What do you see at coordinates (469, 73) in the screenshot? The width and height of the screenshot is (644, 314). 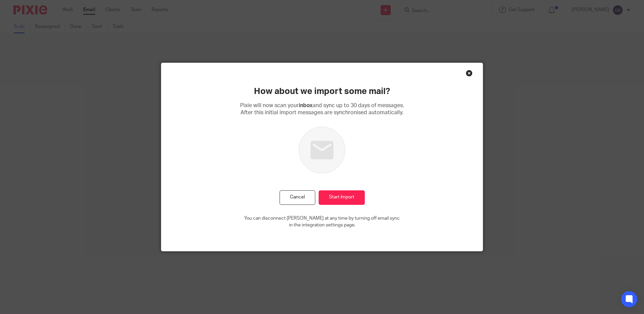 I see `div: Close this dialog window` at bounding box center [469, 73].